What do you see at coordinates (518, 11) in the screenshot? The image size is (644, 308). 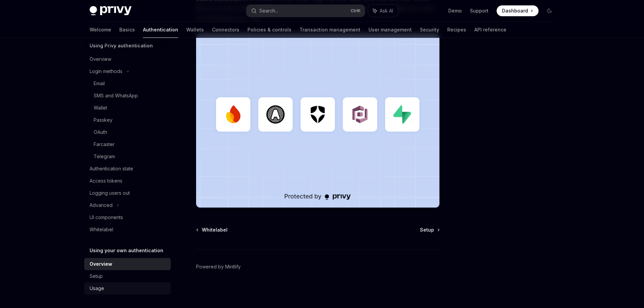 I see `a: Dashboard` at bounding box center [518, 11].